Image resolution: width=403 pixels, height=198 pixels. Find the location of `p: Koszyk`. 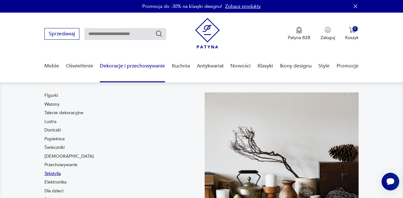

p: Koszyk is located at coordinates (352, 37).